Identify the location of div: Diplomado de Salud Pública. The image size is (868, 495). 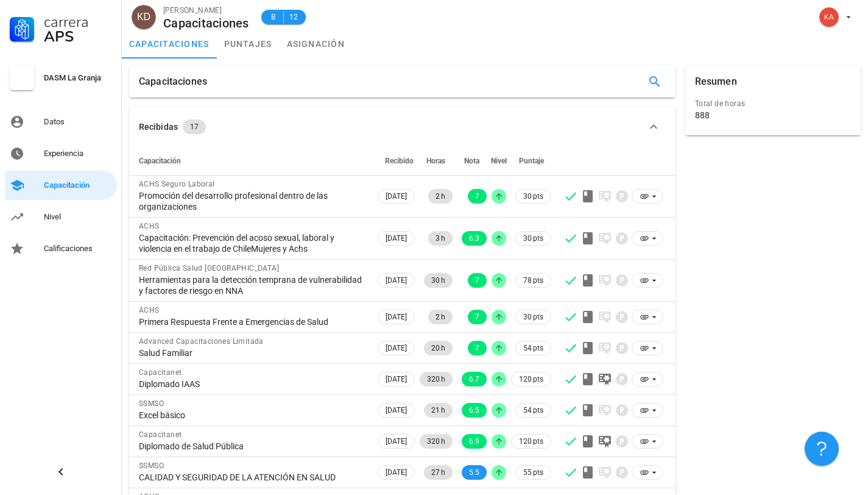
(252, 446).